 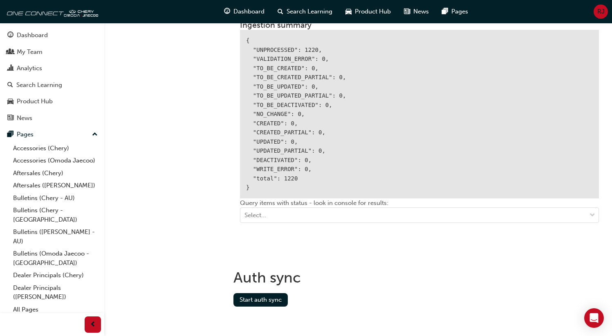 I want to click on a: Search Learning, so click(x=52, y=85).